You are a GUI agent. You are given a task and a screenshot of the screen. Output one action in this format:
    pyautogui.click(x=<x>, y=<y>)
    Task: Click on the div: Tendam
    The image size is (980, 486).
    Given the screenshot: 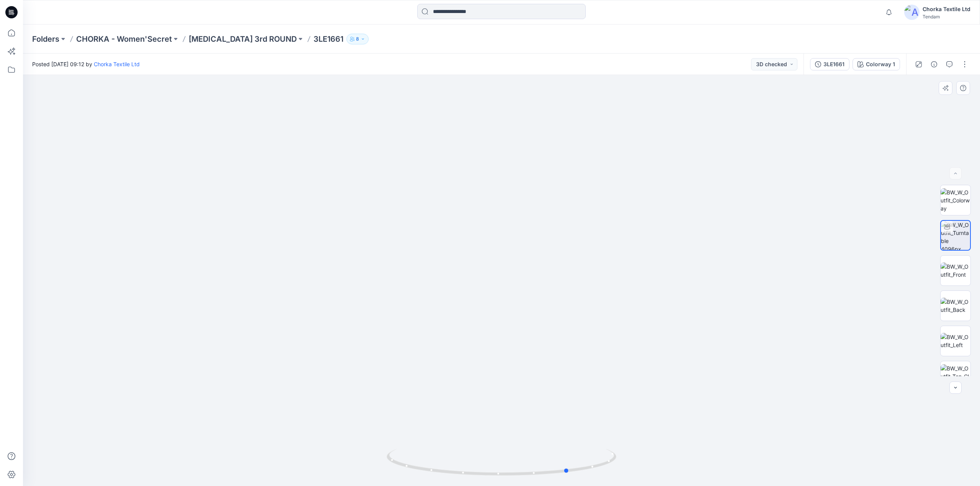 What is the action you would take?
    pyautogui.click(x=946, y=17)
    